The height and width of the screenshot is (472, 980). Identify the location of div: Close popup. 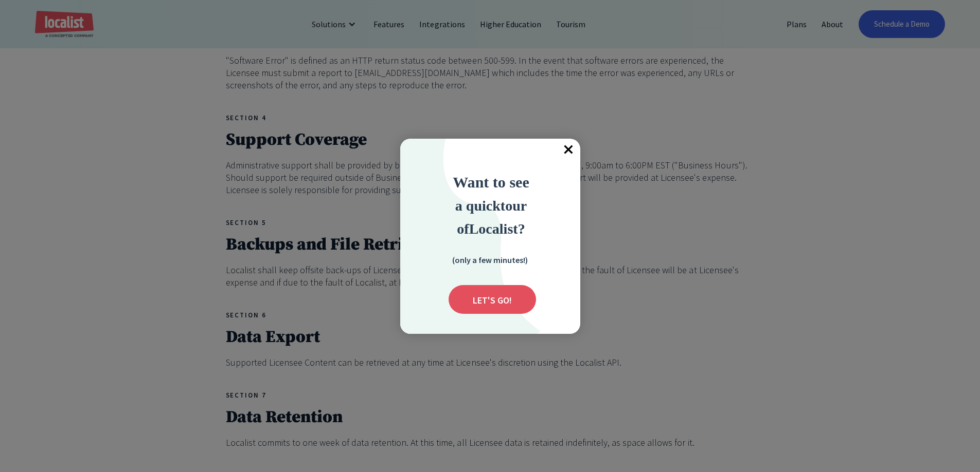
(569, 150).